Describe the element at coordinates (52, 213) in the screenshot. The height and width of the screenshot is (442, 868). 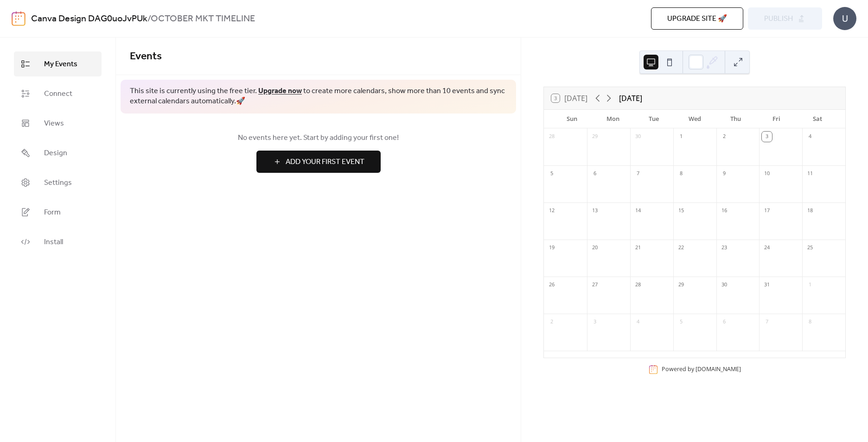
I see `span: Form` at that location.